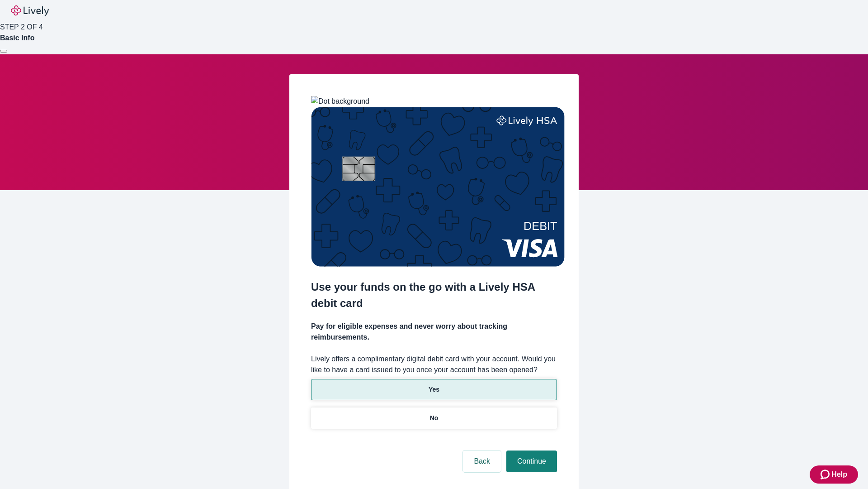 The image size is (868, 489). What do you see at coordinates (434, 332) in the screenshot?
I see `h4: Pay for eligible expenses and never worry about tracking reimbursements.` at bounding box center [434, 332].